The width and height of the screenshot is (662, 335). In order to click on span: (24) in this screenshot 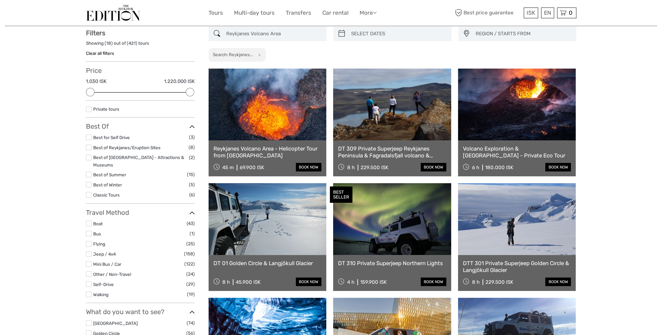, I will do `click(191, 274)`.